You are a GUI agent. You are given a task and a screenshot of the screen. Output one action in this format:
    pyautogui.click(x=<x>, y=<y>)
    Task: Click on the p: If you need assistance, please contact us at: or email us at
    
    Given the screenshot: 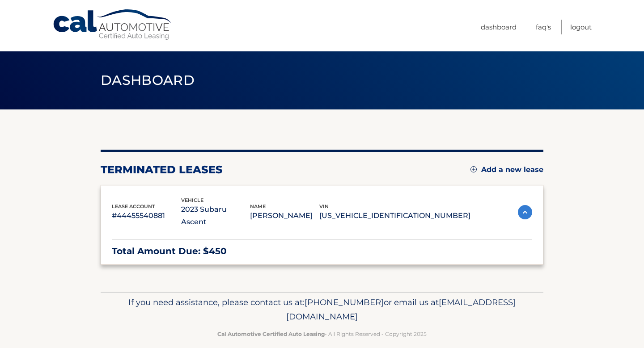 What is the action you would take?
    pyautogui.click(x=322, y=310)
    